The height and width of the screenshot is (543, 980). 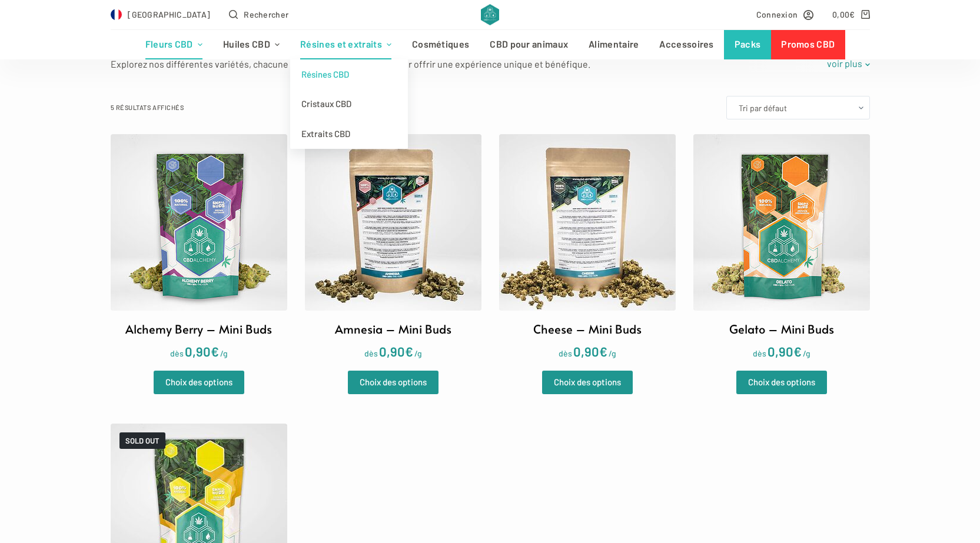 What do you see at coordinates (259, 14) in the screenshot?
I see `button: Ouvrir le formulaire de recherche` at bounding box center [259, 14].